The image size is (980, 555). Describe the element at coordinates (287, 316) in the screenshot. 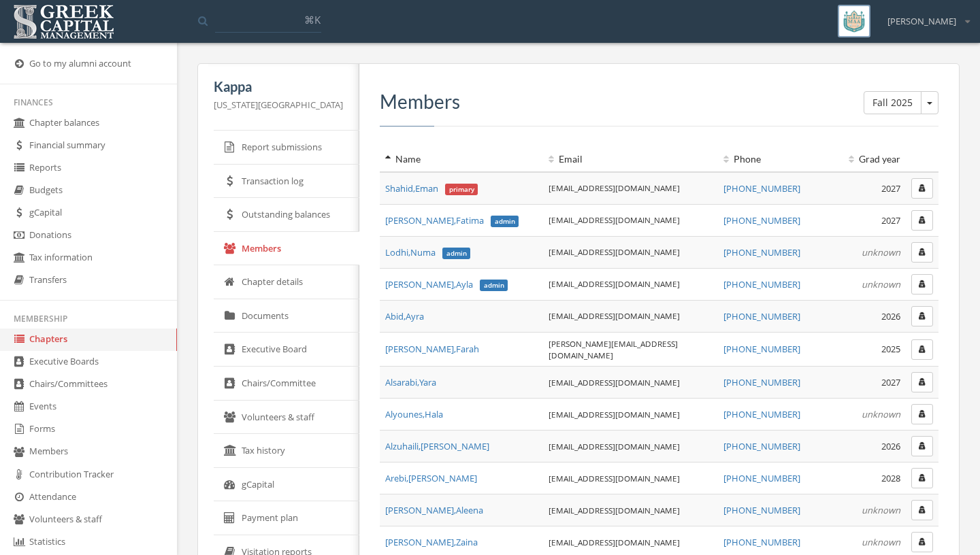

I see `a: Documents` at that location.